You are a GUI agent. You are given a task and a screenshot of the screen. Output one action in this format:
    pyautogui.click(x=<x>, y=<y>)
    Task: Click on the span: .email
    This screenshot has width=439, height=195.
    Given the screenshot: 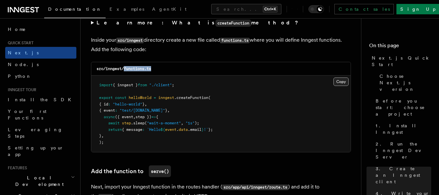 What is the action you would take?
    pyautogui.click(x=195, y=129)
    